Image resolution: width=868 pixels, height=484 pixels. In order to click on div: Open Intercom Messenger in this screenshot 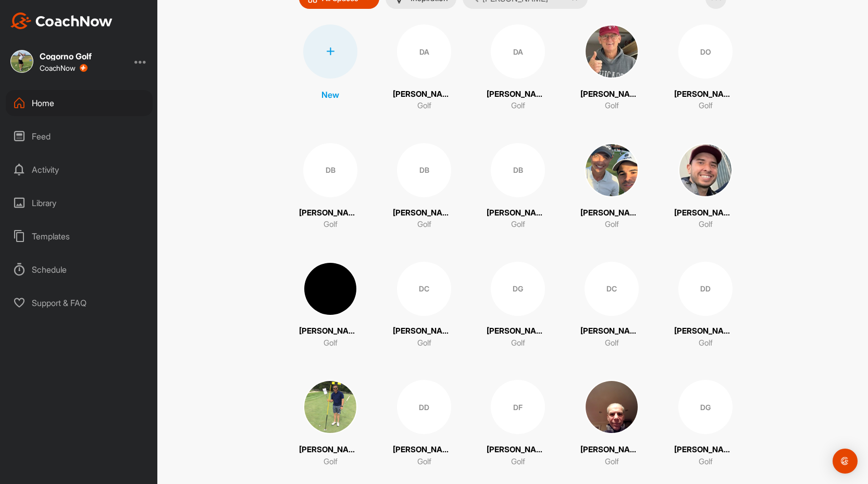, I will do `click(845, 461)`.